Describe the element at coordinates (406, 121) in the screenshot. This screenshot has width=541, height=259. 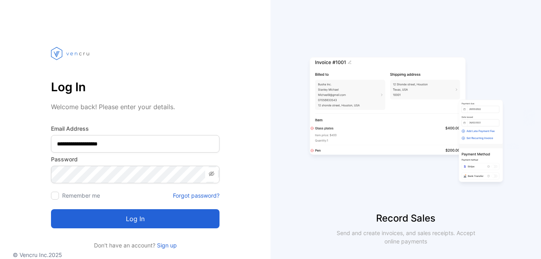
I see `img: slider image` at that location.